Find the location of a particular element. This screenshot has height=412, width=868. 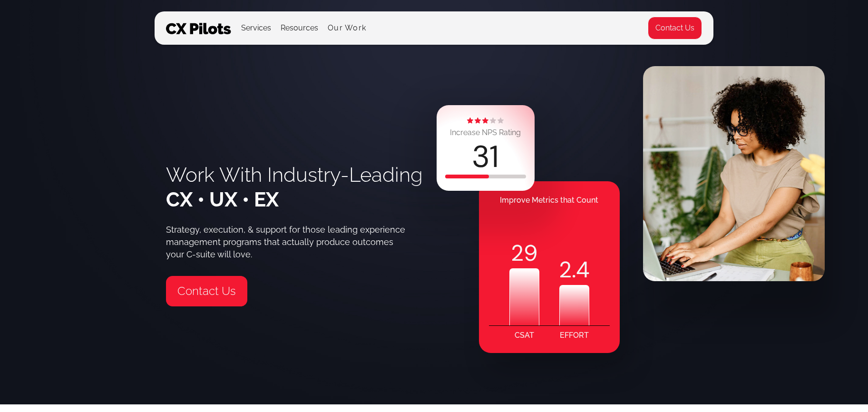

div: Services is located at coordinates (256, 28).